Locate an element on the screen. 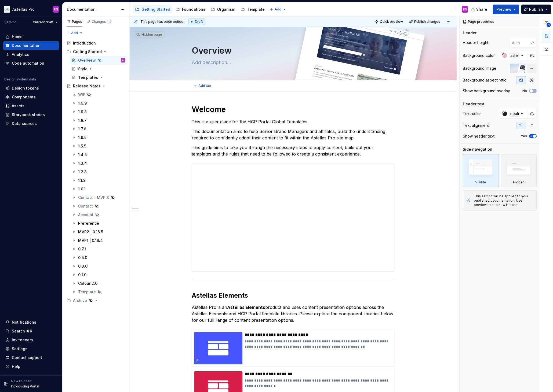 The width and height of the screenshot is (553, 392). button: Astellas ProRN is located at coordinates (31, 9).